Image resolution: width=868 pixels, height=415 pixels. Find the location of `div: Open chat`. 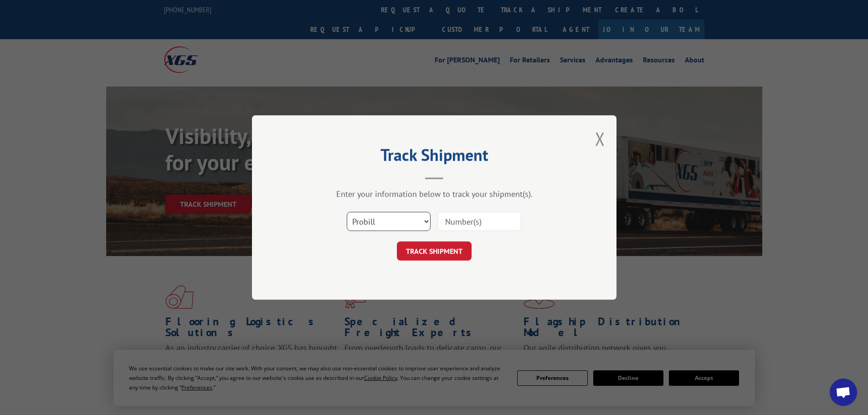

div: Open chat is located at coordinates (843, 392).